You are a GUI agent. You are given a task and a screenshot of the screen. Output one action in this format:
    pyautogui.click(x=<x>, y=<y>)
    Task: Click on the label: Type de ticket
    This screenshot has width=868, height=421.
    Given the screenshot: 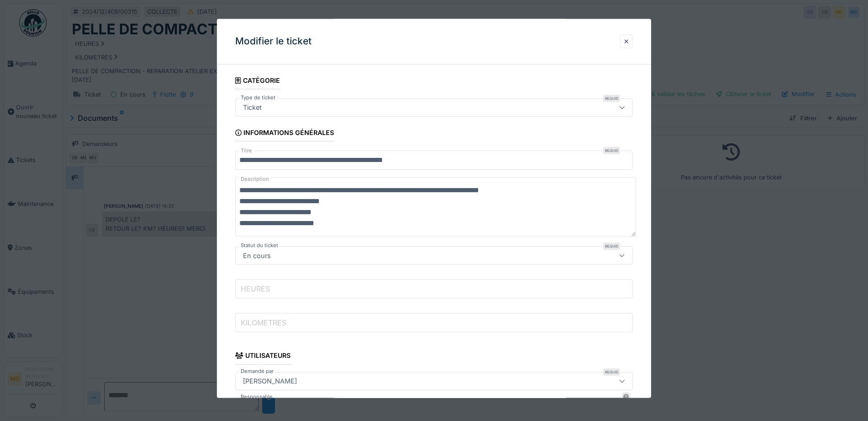 What is the action you would take?
    pyautogui.click(x=258, y=98)
    